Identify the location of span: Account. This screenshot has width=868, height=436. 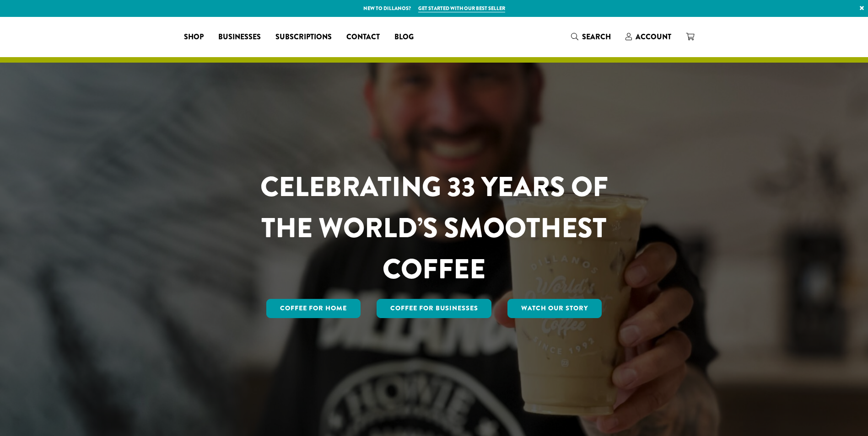
(653, 37).